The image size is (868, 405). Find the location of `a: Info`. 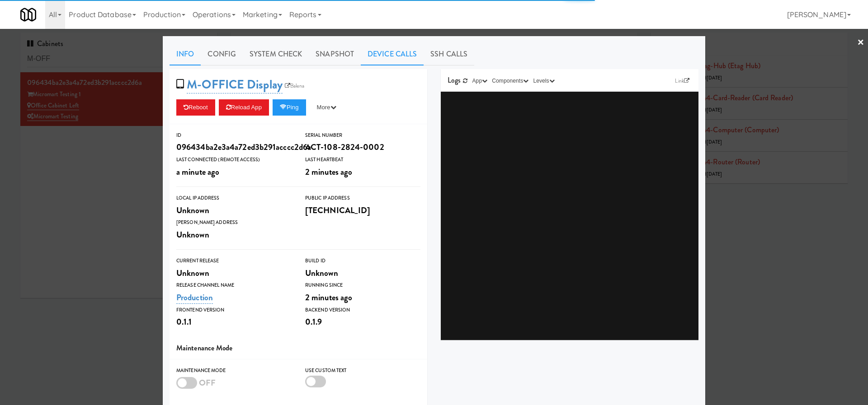

a: Info is located at coordinates (185, 54).